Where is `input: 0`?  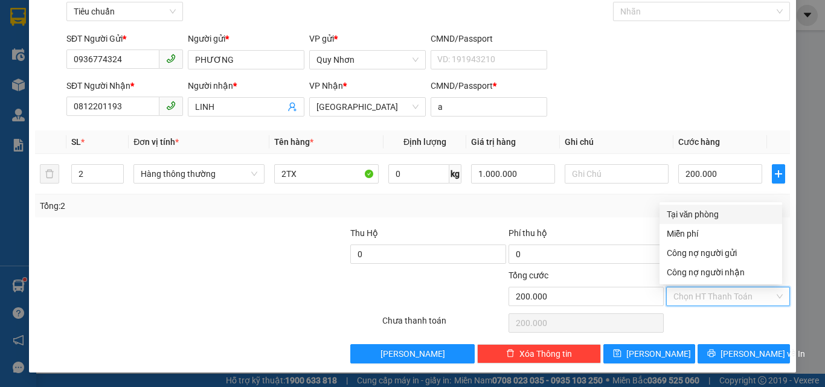 input: 0 is located at coordinates (513, 174).